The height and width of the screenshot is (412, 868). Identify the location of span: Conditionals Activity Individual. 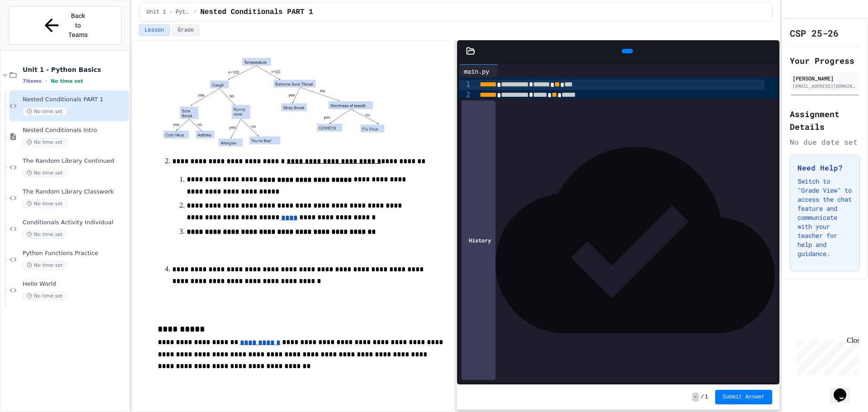
(74, 223).